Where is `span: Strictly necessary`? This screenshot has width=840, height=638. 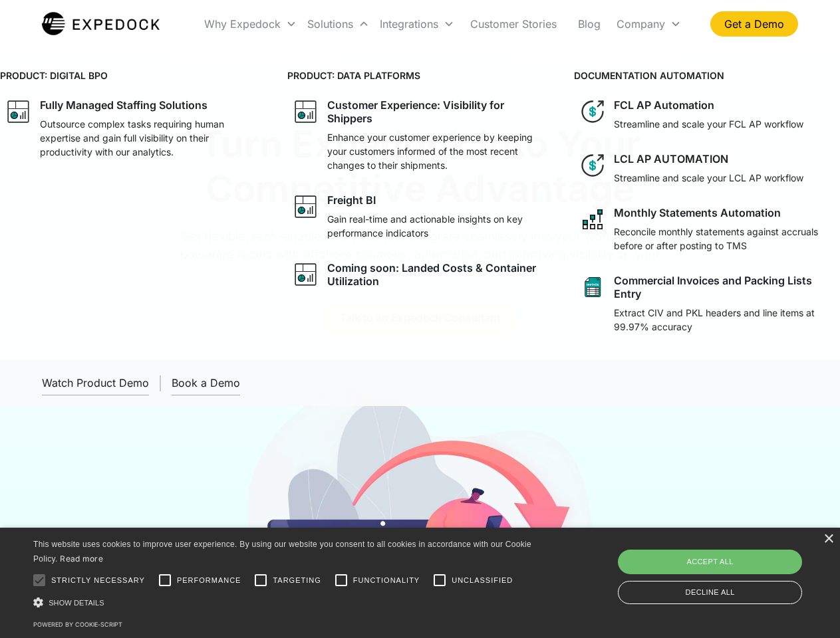
span: Strictly necessary is located at coordinates (98, 580).